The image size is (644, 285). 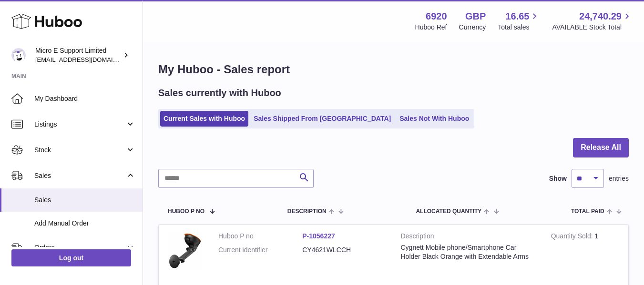 I want to click on span: Description, so click(x=307, y=212).